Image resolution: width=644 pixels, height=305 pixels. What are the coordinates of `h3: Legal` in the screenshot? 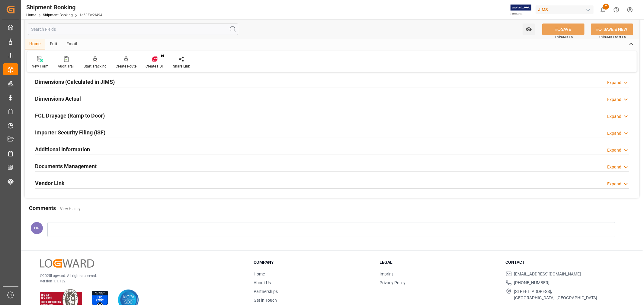 It's located at (438, 262).